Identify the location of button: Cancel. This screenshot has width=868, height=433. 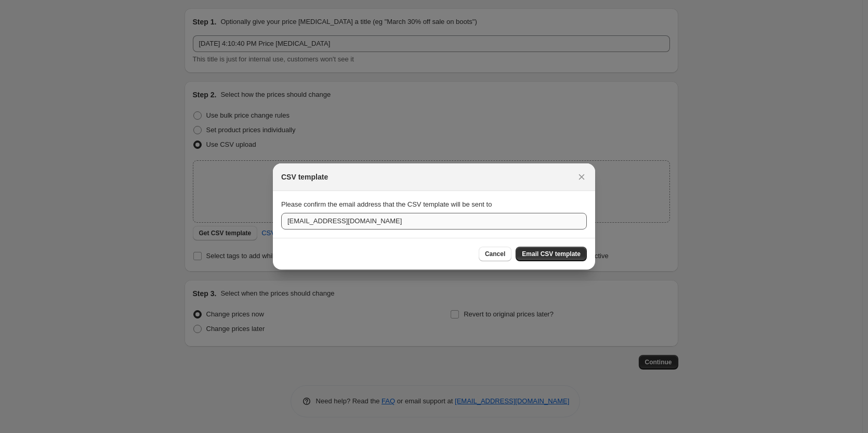
(494, 254).